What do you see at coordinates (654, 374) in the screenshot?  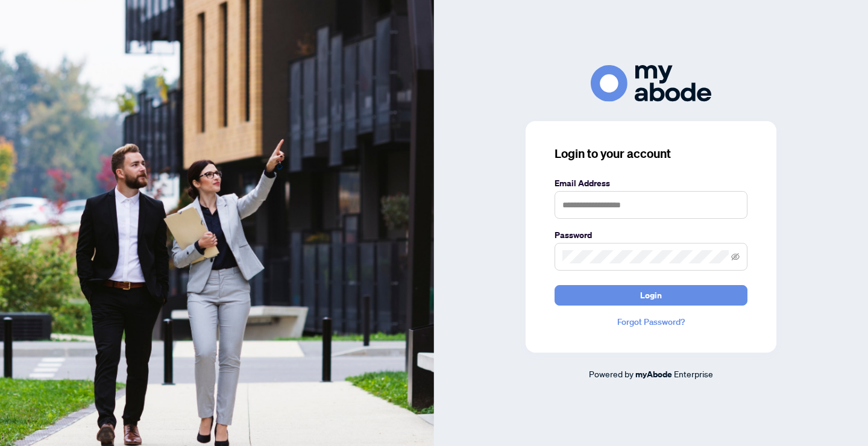 I see `a: myAbode` at bounding box center [654, 374].